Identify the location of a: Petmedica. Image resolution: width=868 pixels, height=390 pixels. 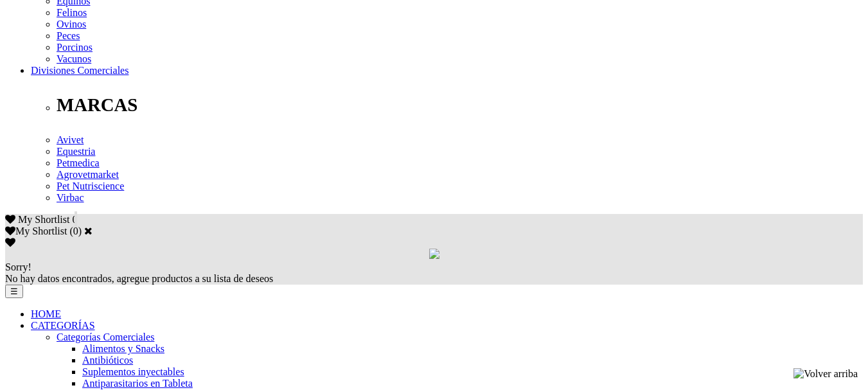
(78, 162).